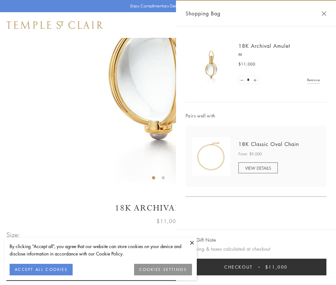 The width and height of the screenshot is (336, 285). What do you see at coordinates (265, 46) in the screenshot?
I see `a: 18K Archival Amulet` at bounding box center [265, 46].